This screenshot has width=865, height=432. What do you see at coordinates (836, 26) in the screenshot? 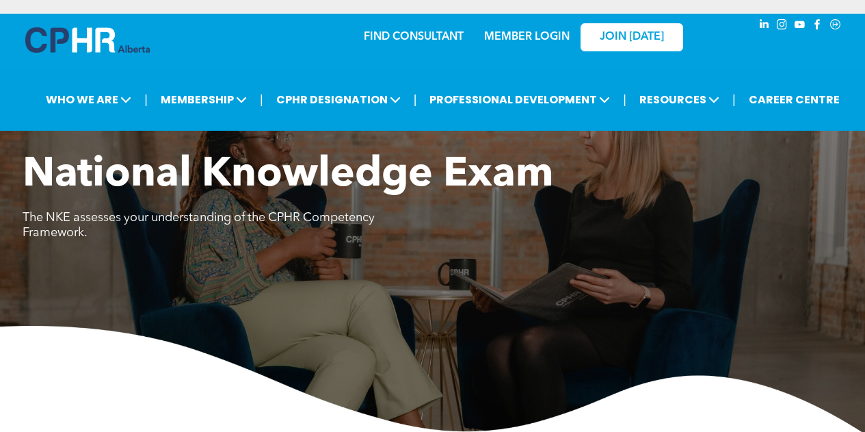
I see `a: Social network` at bounding box center [836, 26].